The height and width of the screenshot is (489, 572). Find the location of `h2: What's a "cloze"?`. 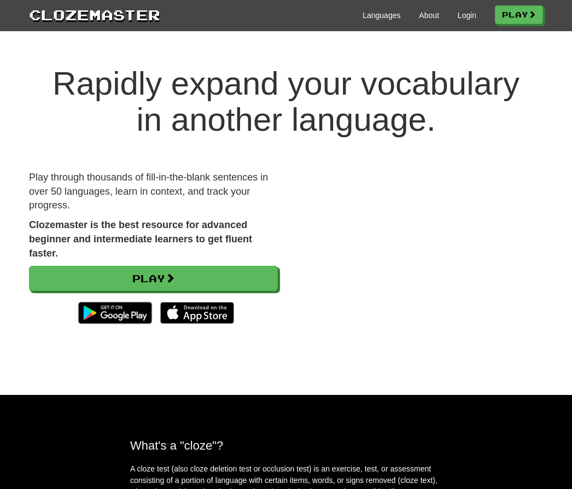

h2: What's a "cloze"? is located at coordinates (286, 445).